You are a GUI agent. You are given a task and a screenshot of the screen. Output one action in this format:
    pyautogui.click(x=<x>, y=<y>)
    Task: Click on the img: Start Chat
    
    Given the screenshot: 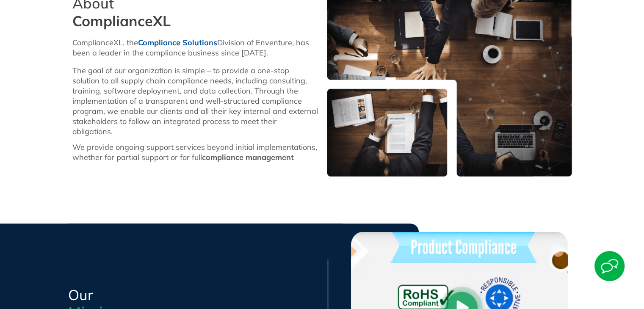 What is the action you would take?
    pyautogui.click(x=609, y=266)
    